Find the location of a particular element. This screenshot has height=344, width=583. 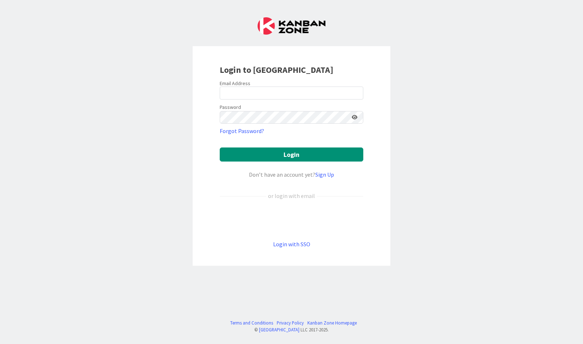

label: Password is located at coordinates (230, 107).